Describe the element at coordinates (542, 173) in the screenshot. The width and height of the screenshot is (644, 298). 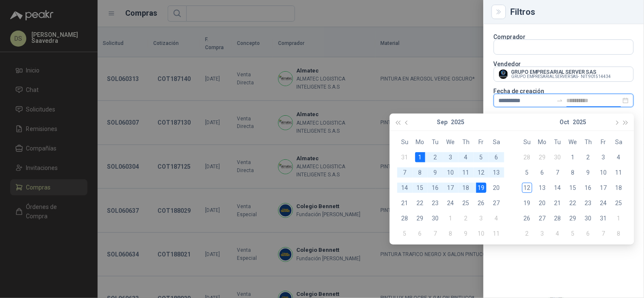
I see `td: 2025-10-06` at that location.